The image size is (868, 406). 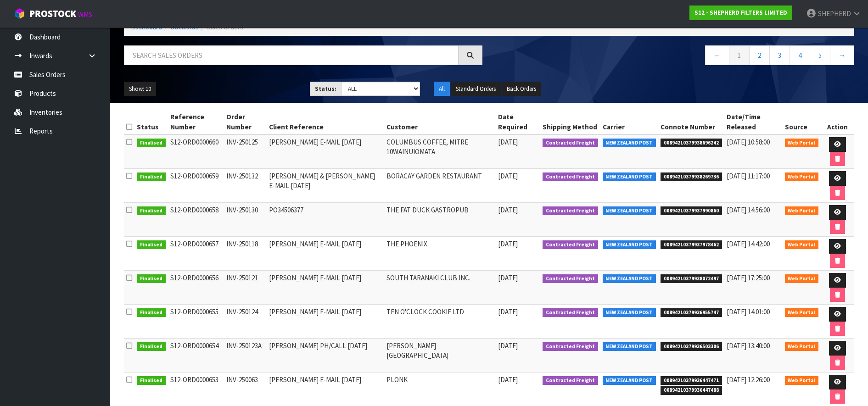 What do you see at coordinates (325, 220) in the screenshot?
I see `td: PO34506377` at bounding box center [325, 220].